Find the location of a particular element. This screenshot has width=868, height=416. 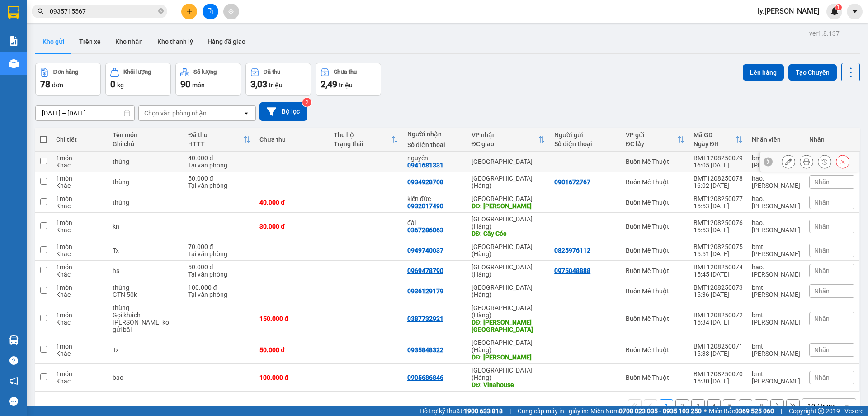

span: 78 is located at coordinates (45, 84).